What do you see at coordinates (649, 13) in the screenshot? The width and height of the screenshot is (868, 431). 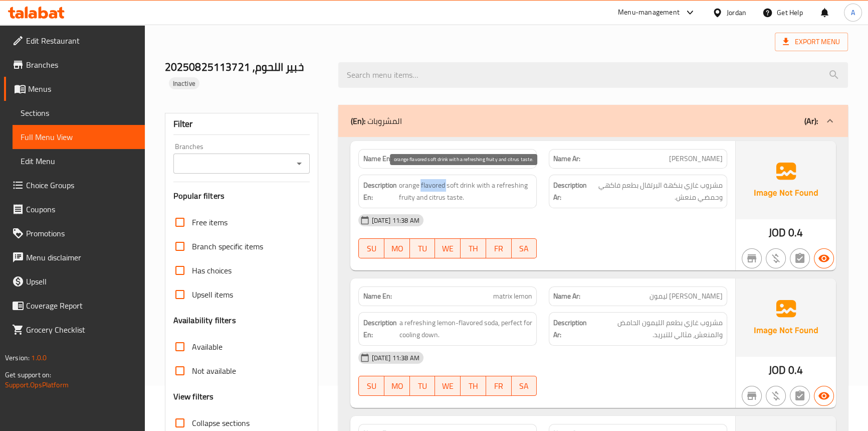 I see `div: Menu-management` at bounding box center [649, 13].